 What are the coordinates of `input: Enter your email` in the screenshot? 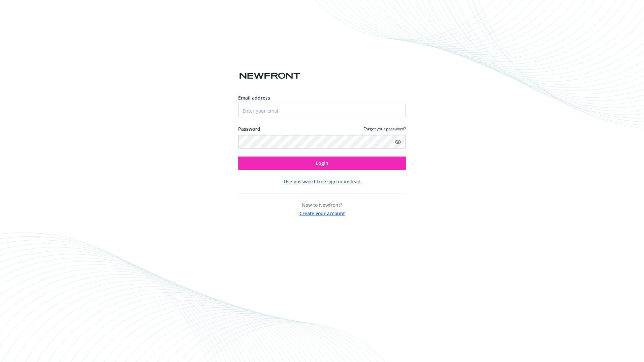 It's located at (322, 111).